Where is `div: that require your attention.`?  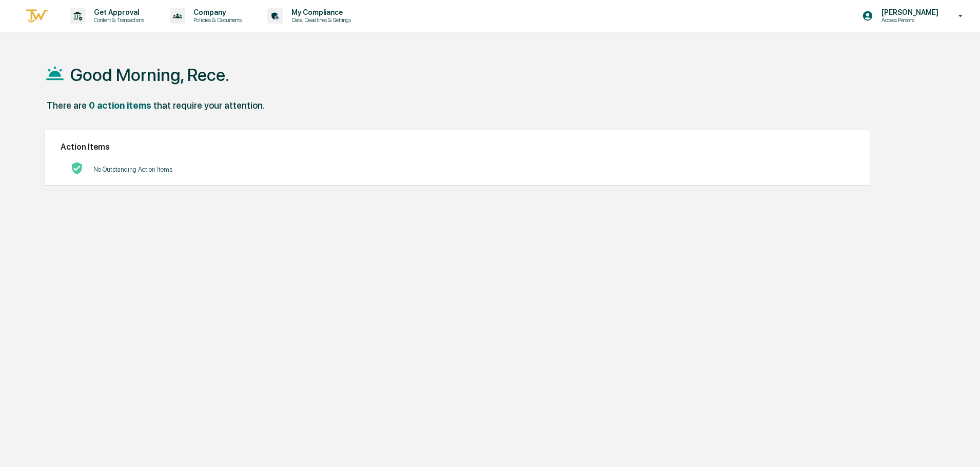 div: that require your attention. is located at coordinates (208, 105).